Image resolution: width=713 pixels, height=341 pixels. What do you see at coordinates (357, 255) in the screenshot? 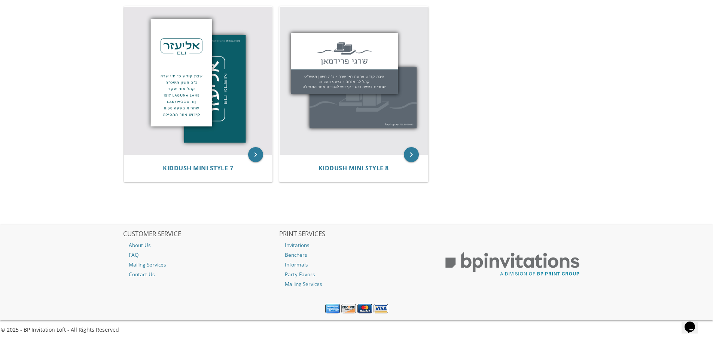
I see `a: Benchers` at bounding box center [357, 255].